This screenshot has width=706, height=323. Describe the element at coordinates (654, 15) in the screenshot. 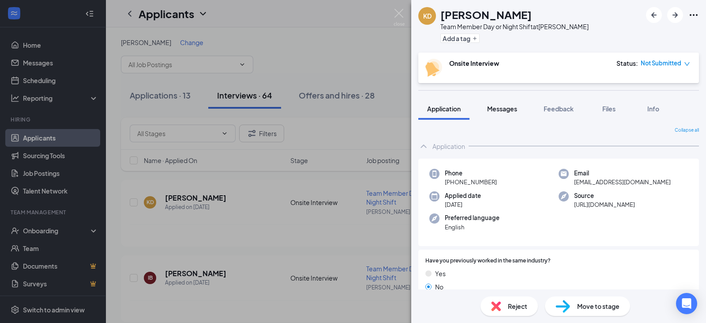

I see `svg: ArrowLeftNew` at that location.